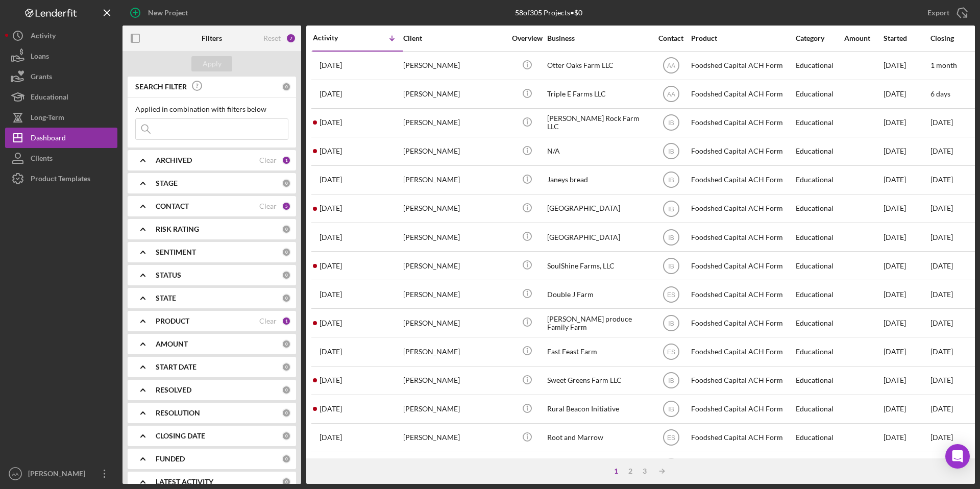  I want to click on b: SENTIMENT, so click(176, 252).